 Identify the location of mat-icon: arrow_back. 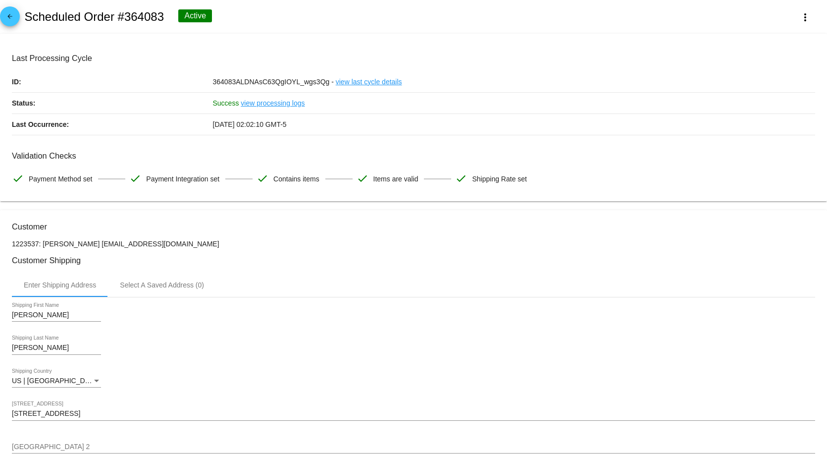
(10, 19).